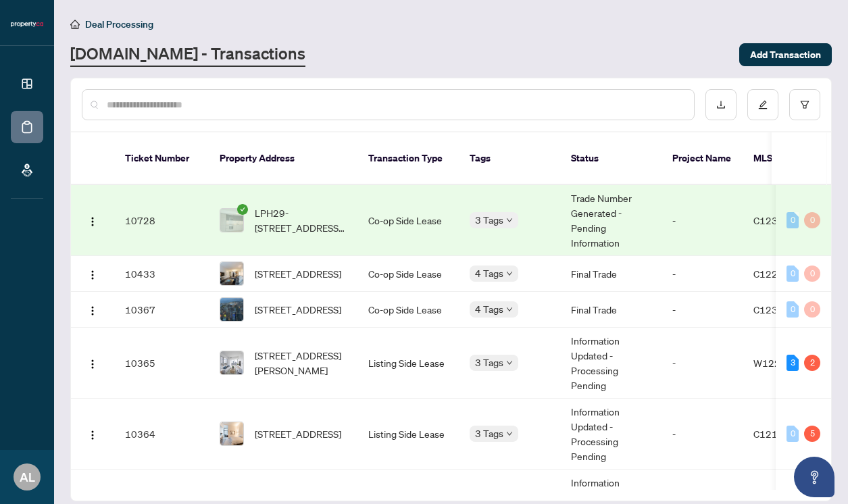 The width and height of the screenshot is (848, 504). Describe the element at coordinates (611, 159) in the screenshot. I see `th: Status` at that location.